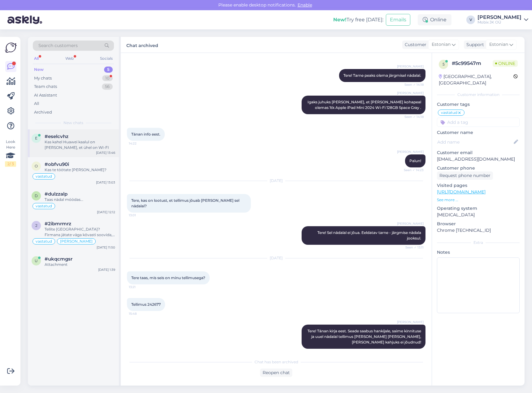  Describe the element at coordinates (108, 70) in the screenshot. I see `div: 5` at that location.